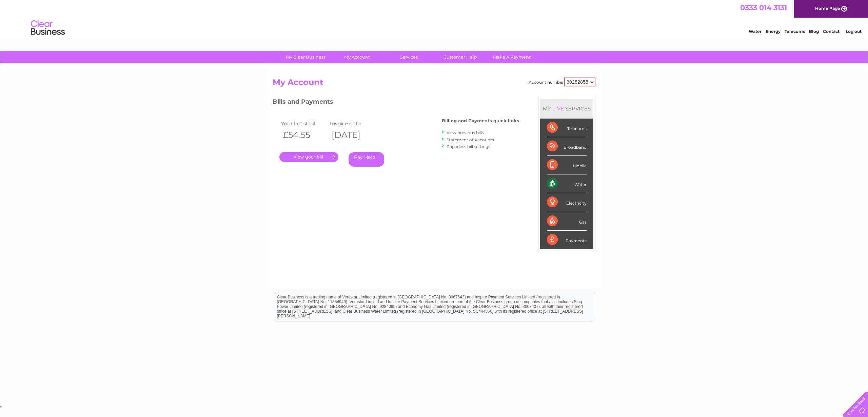  I want to click on th: £54.55, so click(304, 134).